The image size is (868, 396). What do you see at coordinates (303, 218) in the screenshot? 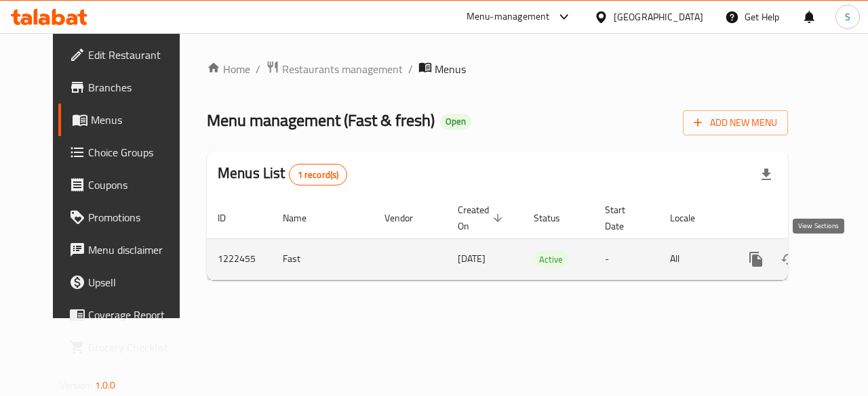
I see `span: Name` at bounding box center [303, 218].